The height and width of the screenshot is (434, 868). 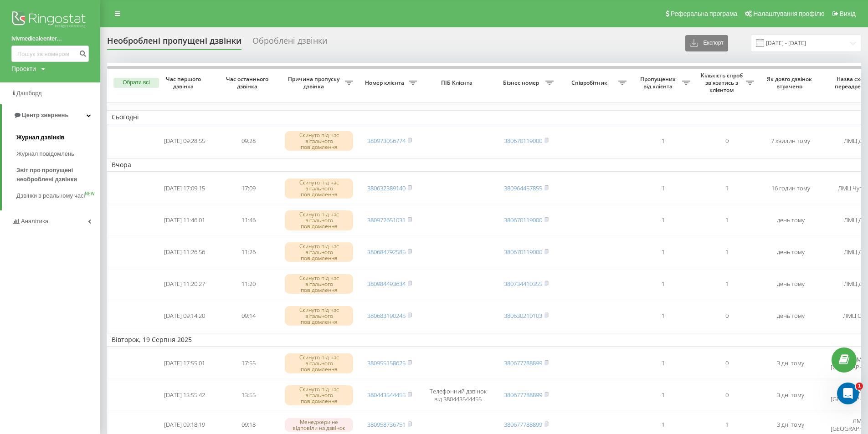 I want to click on td: 16 годин тому, so click(x=791, y=189).